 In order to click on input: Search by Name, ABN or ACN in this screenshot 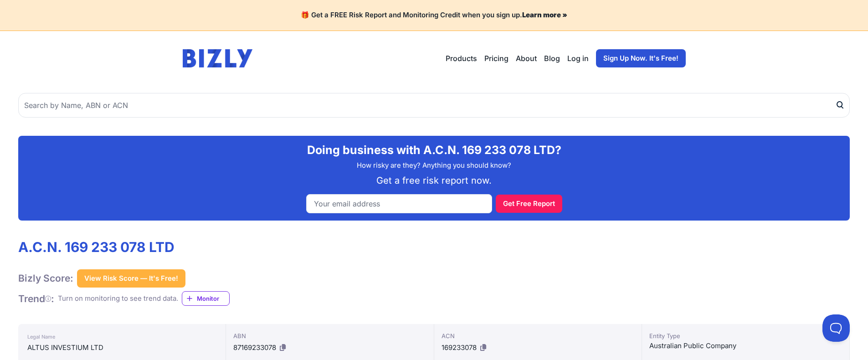, I will do `click(434, 105)`.